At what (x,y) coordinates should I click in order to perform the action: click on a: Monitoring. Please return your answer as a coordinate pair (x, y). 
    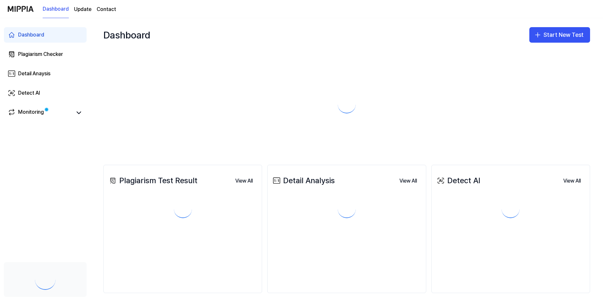
    Looking at the image, I should click on (40, 113).